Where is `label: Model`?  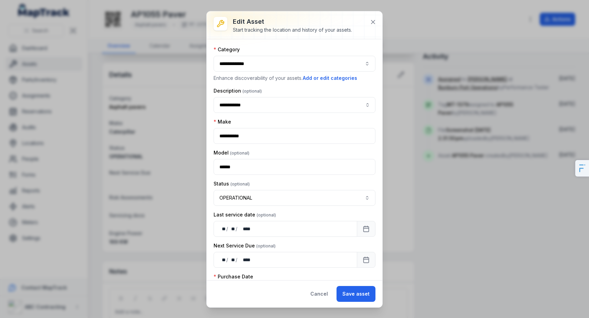
label: Model is located at coordinates (231, 153).